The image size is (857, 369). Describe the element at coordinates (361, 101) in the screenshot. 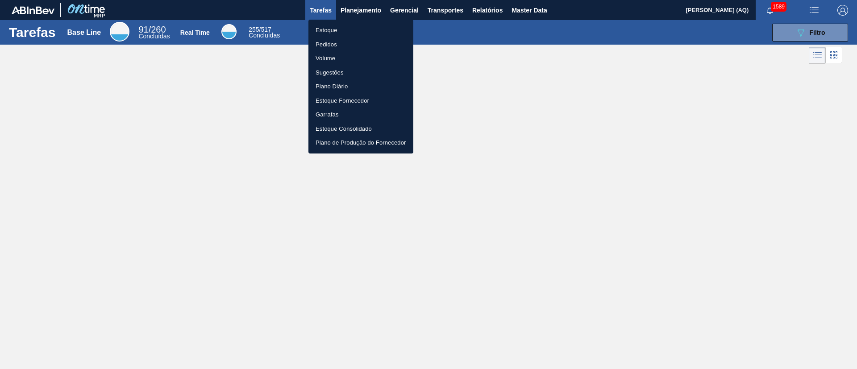

I see `a: Estoque Fornecedor` at that location.